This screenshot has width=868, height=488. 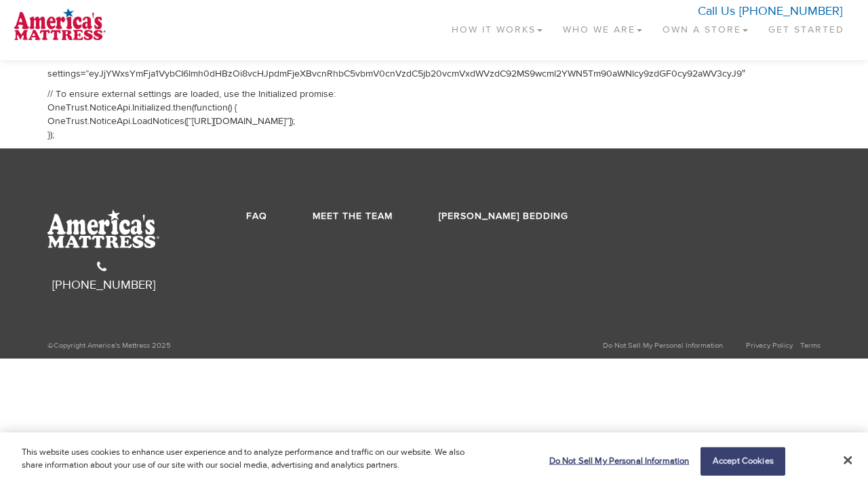 What do you see at coordinates (353, 216) in the screenshot?
I see `a: Meet the Team` at bounding box center [353, 216].